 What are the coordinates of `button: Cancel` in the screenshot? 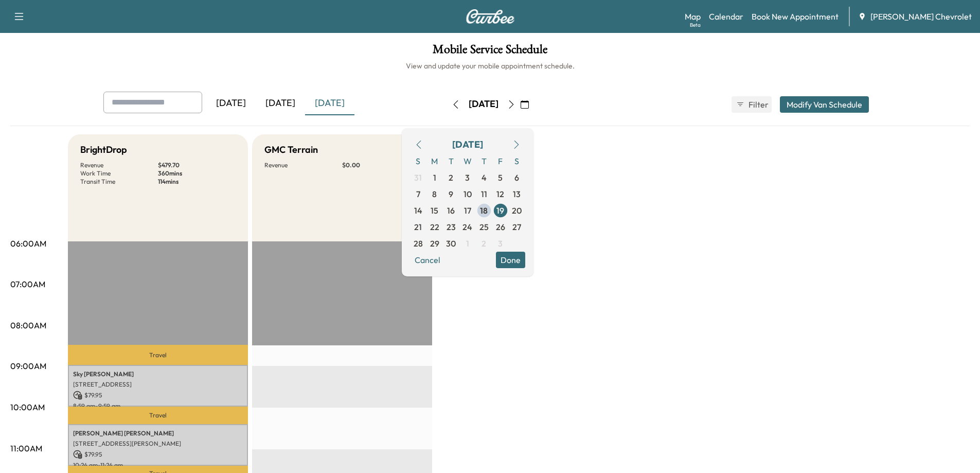 It's located at (427, 260).